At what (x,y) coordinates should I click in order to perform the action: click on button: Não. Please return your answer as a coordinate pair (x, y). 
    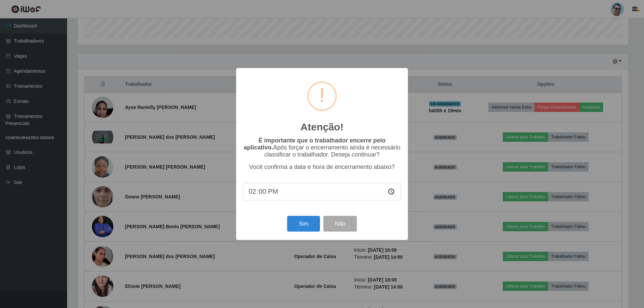
    Looking at the image, I should click on (340, 224).